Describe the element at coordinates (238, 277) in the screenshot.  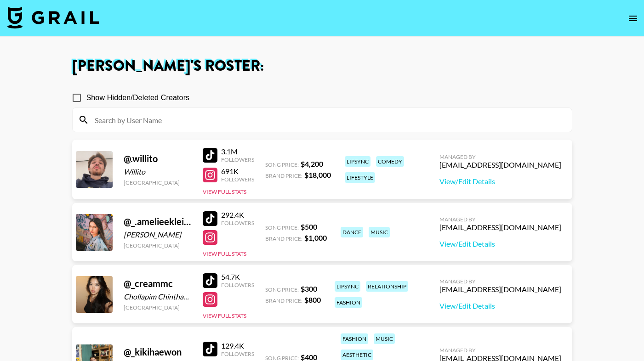
I see `div: 54.7K` at that location.